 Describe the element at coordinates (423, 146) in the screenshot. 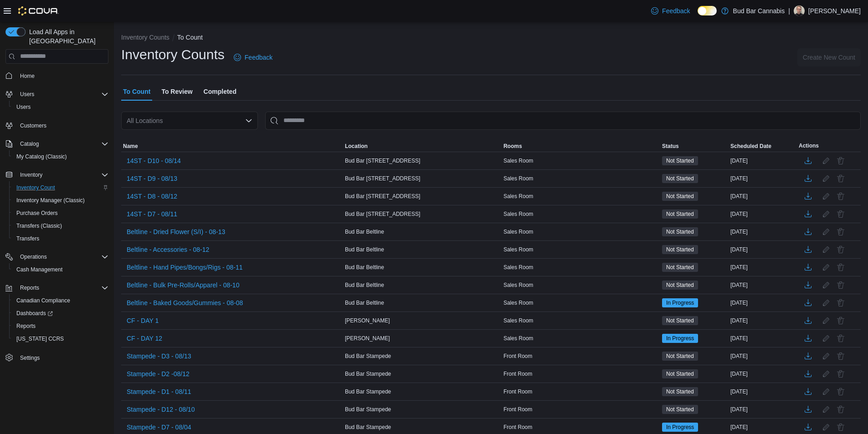

I see `button: Location` at that location.